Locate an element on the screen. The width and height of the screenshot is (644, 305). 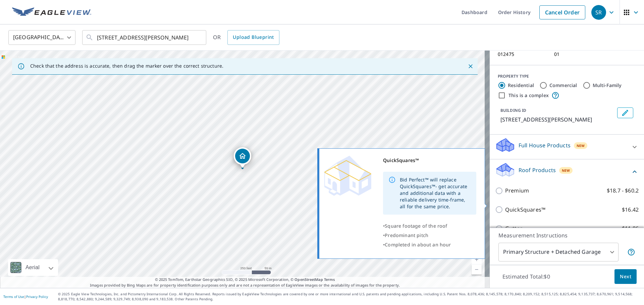
p: $11.86 is located at coordinates (630, 228).